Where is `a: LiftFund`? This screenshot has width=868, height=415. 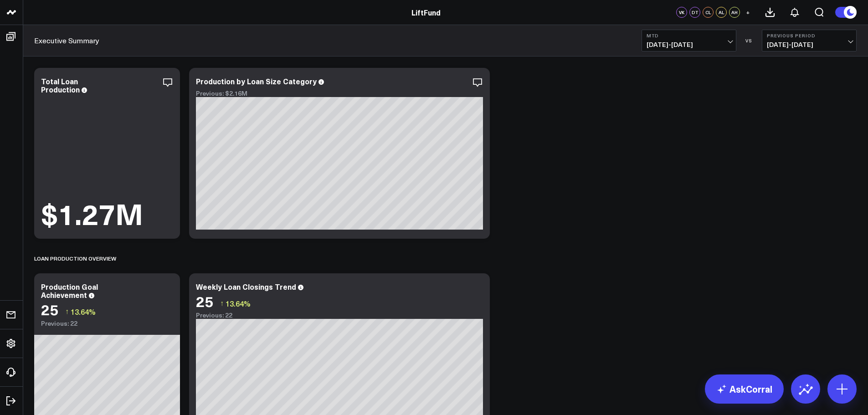
a: LiftFund is located at coordinates (426, 12).